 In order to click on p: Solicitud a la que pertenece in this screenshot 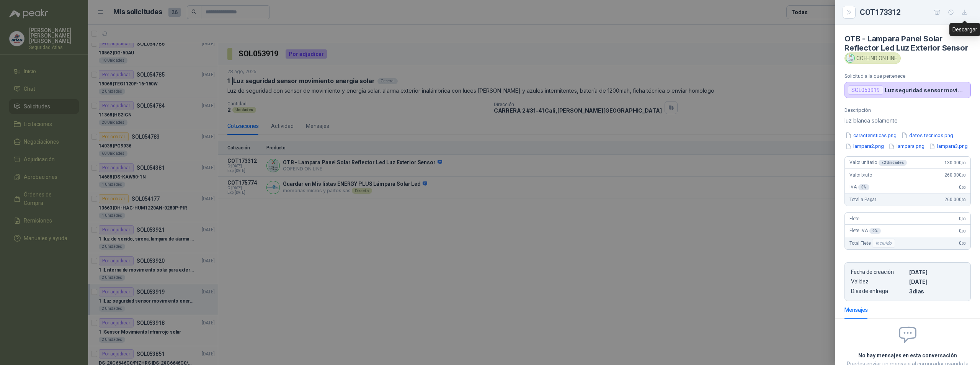, I will do `click(907, 76)`.